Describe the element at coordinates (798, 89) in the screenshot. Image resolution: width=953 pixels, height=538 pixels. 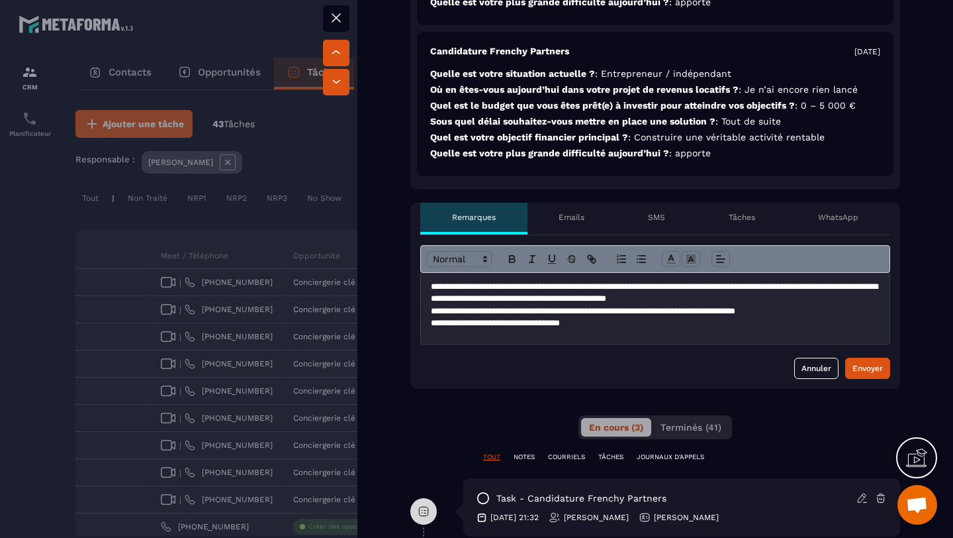
I see `span: : Je n’ai encore rien lancé` at that location.